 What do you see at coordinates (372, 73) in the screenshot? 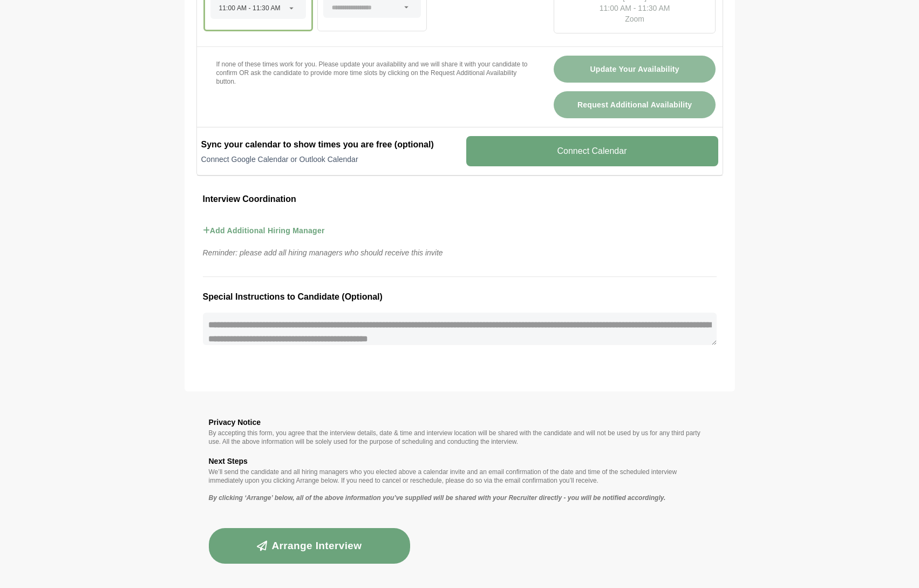
I see `p: If none of these times work for you. Please update your availability and we will share it with yo...` at bounding box center [372, 73].